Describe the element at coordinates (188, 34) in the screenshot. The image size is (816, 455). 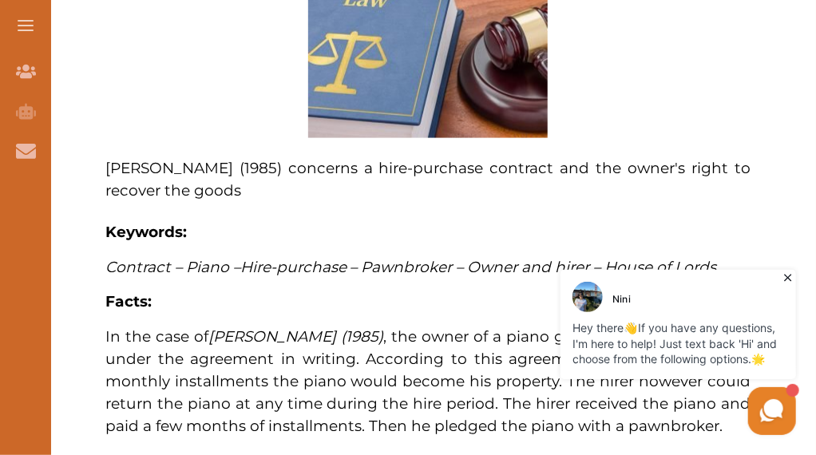
I see `div: Nini` at that location.